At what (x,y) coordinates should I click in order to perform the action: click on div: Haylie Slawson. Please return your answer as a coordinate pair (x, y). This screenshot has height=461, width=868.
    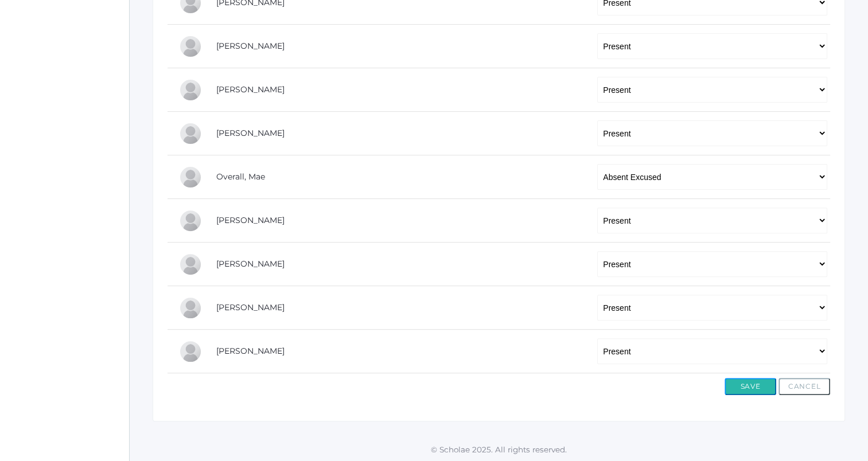
    Looking at the image, I should click on (191, 308).